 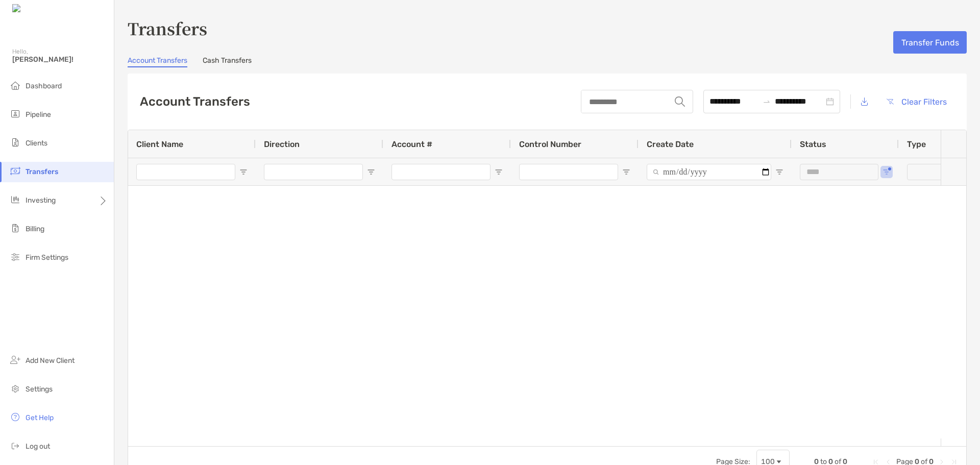 What do you see at coordinates (47, 257) in the screenshot?
I see `span: Firm Settings` at bounding box center [47, 257].